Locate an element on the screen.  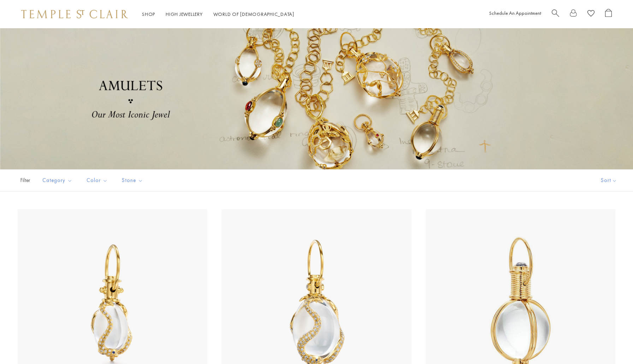
a: View Wishlist is located at coordinates (591, 14).